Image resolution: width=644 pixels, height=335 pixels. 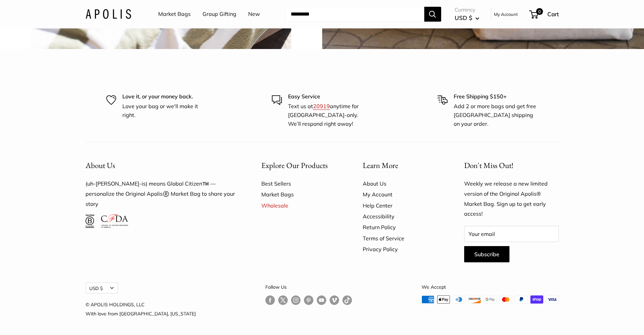 What do you see at coordinates (294, 165) in the screenshot?
I see `span: Explore Our Products` at bounding box center [294, 165].